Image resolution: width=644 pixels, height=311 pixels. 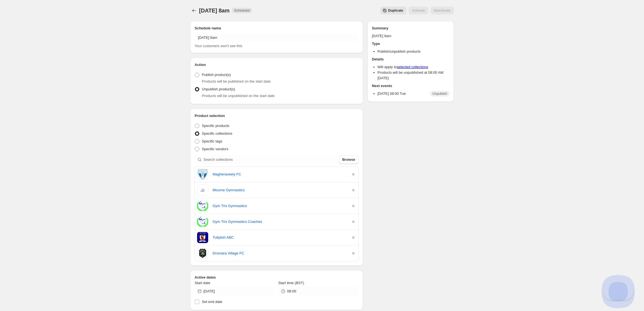 What do you see at coordinates (396, 11) in the screenshot?
I see `span: Duplicate` at bounding box center [396, 11].